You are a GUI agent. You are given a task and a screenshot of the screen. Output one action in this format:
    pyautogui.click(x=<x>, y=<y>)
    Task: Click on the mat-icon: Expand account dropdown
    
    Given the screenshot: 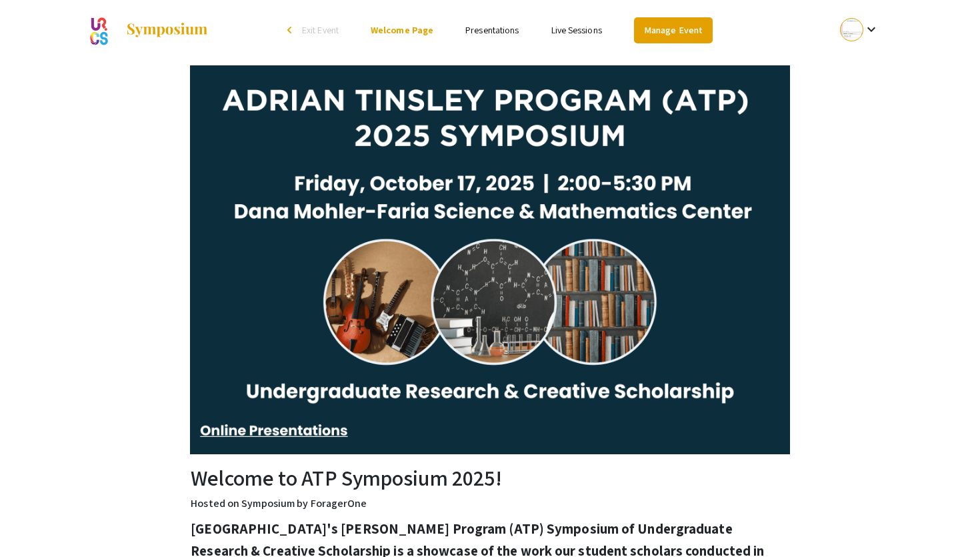 What is the action you would take?
    pyautogui.click(x=872, y=29)
    